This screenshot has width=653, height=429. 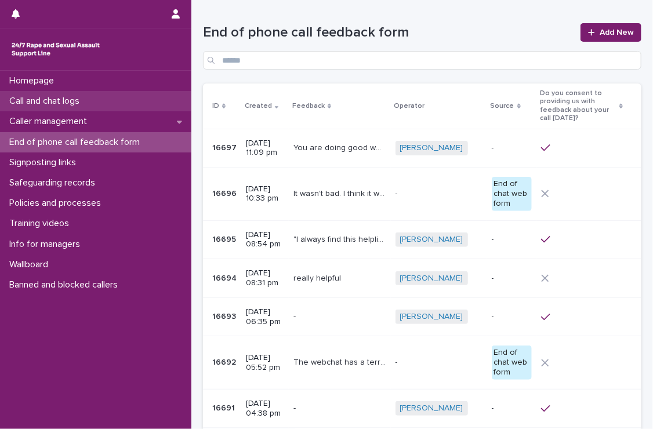 What do you see at coordinates (410, 106) in the screenshot?
I see `p: Operator` at bounding box center [410, 106].